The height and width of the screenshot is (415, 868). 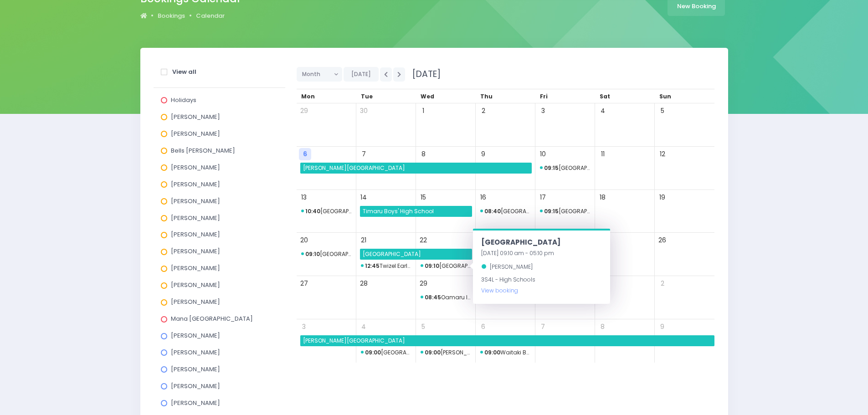 I want to click on span: Mayfield School (Mid-Canterbury), so click(x=446, y=353).